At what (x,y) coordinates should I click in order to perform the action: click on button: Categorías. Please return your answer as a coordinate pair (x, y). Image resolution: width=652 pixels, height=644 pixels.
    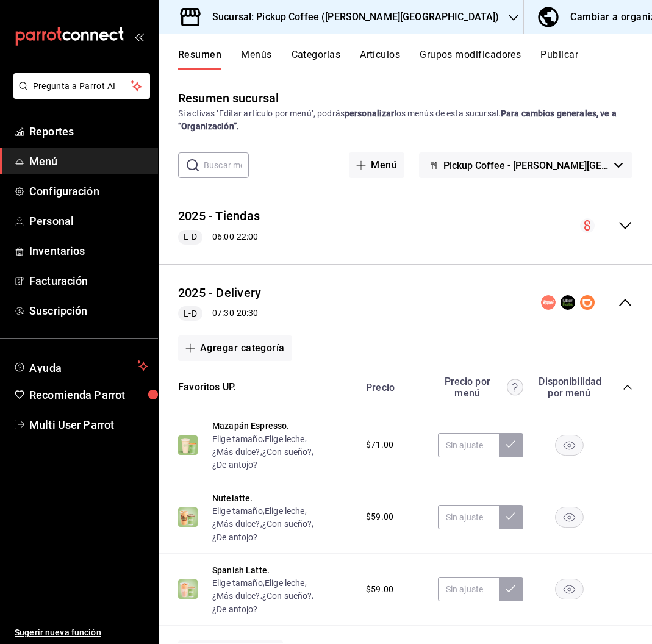
    Looking at the image, I should click on (316, 60).